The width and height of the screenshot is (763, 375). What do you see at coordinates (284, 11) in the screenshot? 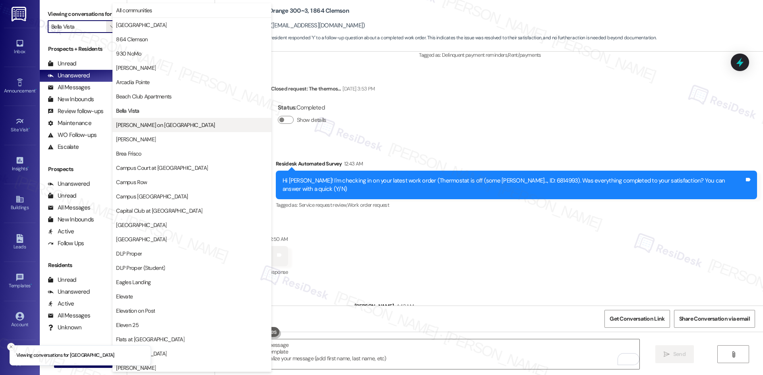
I see `b: 864 Clemson: Apt. Orange 300~3, 1 864 Clemson` at bounding box center [284, 11].